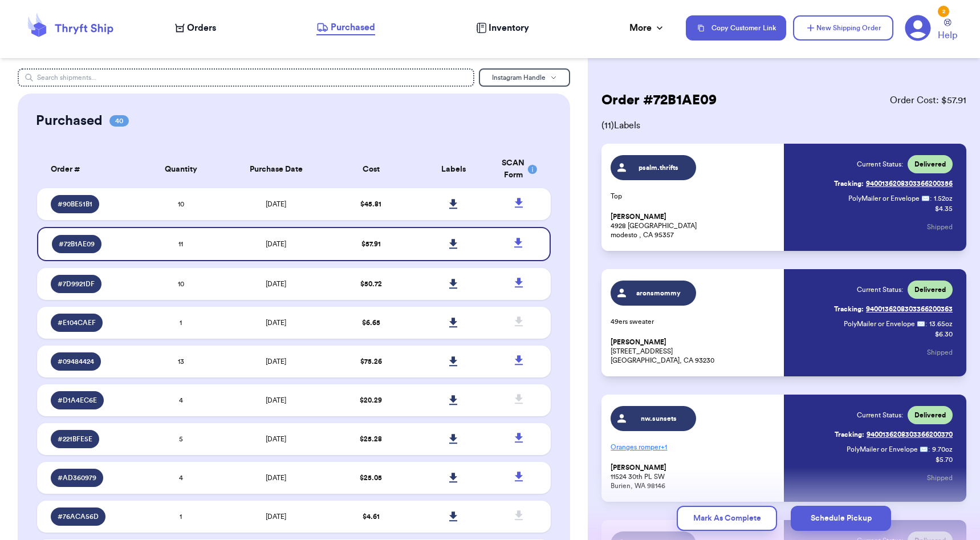  I want to click on h2: Purchased, so click(69, 121).